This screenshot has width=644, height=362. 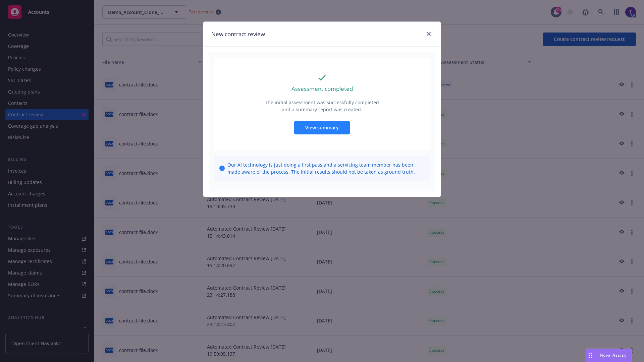 What do you see at coordinates (322, 106) in the screenshot?
I see `p: The initial assessment was successfully completed and a summary report was created.` at bounding box center [322, 106].